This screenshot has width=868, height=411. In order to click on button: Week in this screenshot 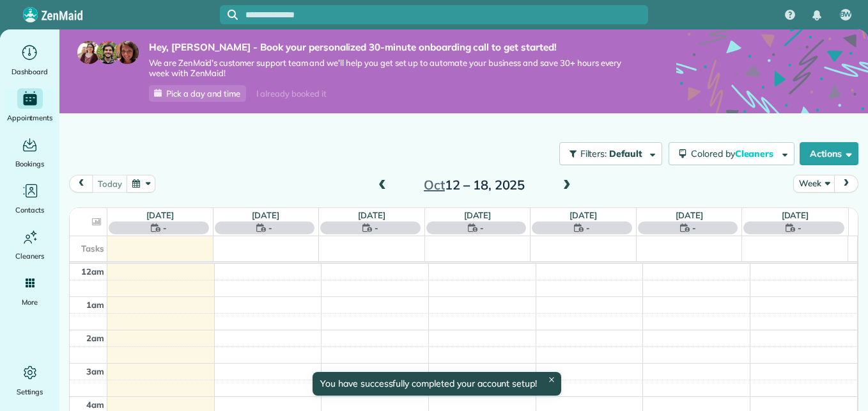, I will do `click(814, 183)`.